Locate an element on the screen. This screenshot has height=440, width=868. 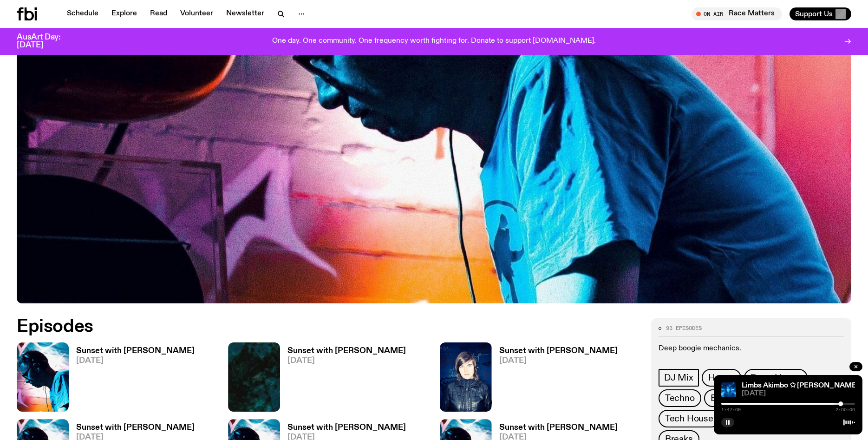
span: Support Us is located at coordinates (813, 14).